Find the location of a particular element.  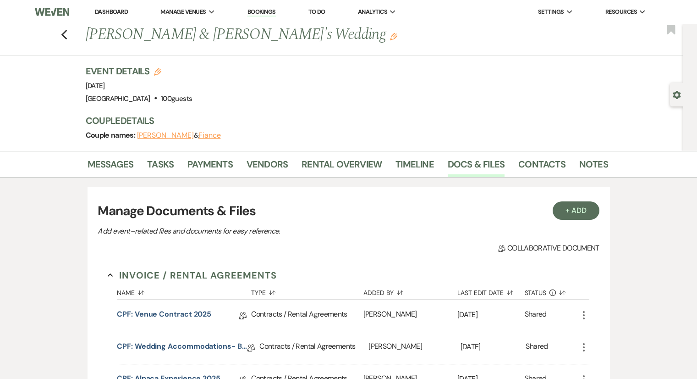

button: Added By is located at coordinates (410, 291).